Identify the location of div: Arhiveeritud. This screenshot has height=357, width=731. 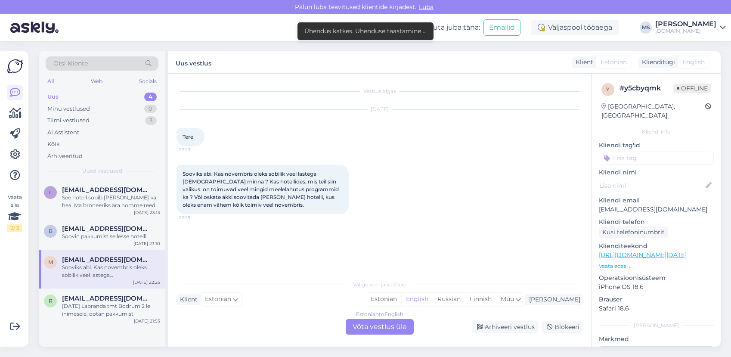
(65, 156).